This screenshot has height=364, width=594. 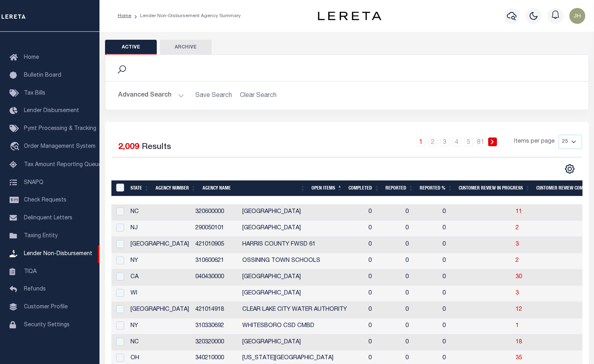 What do you see at coordinates (32, 58) in the screenshot?
I see `span: Home` at bounding box center [32, 58].